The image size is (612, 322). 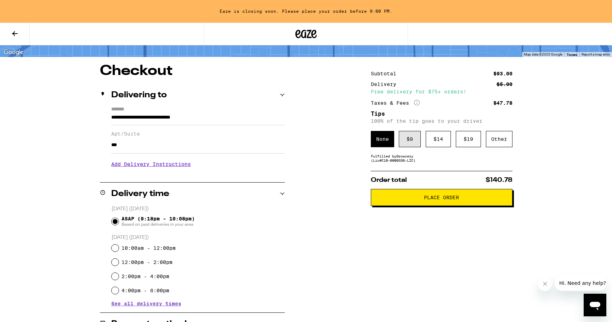 I want to click on h2: Delivery time, so click(x=140, y=194).